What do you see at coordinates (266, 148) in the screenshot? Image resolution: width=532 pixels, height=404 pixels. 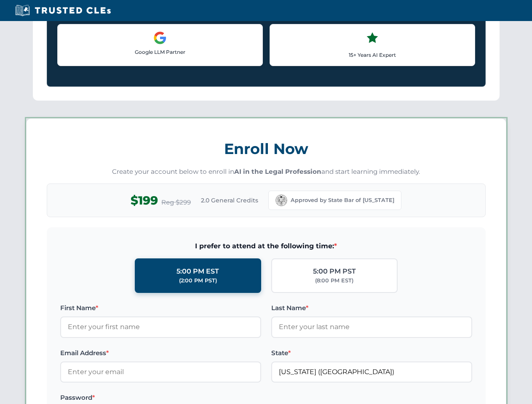 I see `h3: Enroll Now` at bounding box center [266, 148].